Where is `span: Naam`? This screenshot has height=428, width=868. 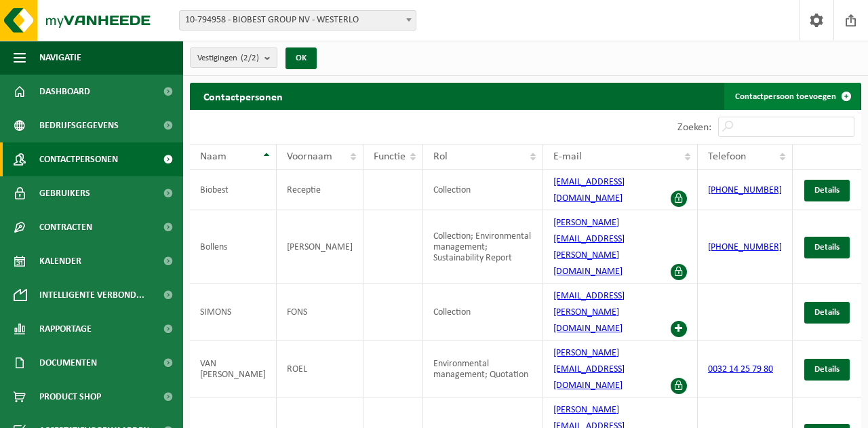
span: Naam is located at coordinates (213, 157).